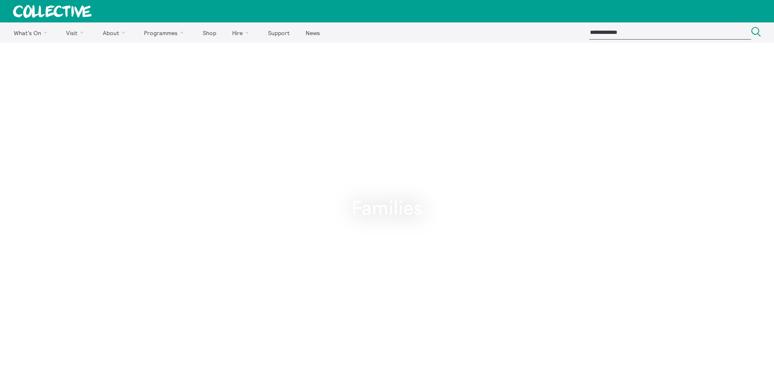  I want to click on a: Hire, so click(242, 33).